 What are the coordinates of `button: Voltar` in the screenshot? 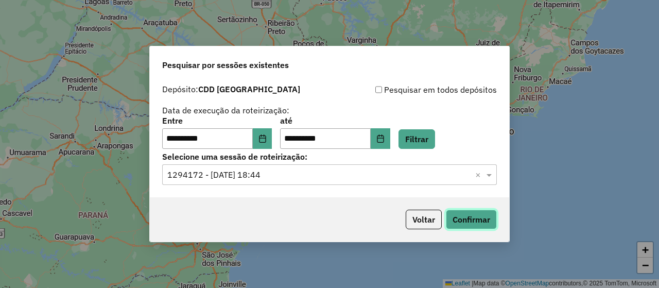 It's located at (424, 219).